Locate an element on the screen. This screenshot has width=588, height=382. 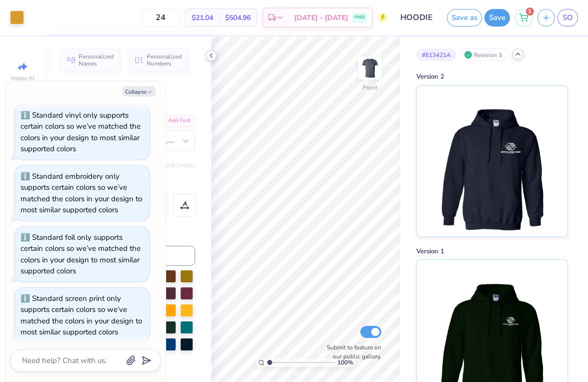
span: Personalized Names is located at coordinates (96, 60).